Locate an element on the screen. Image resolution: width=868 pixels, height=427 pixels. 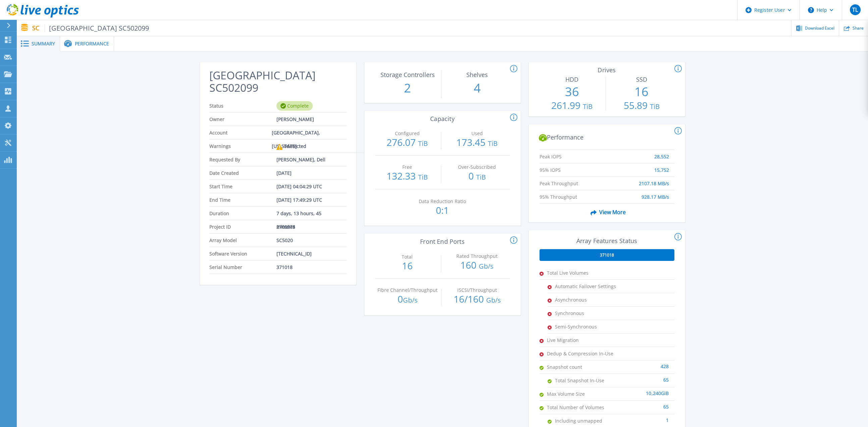
span: 7 days, 13 hours, 45 minutes is located at coordinates (309, 213).